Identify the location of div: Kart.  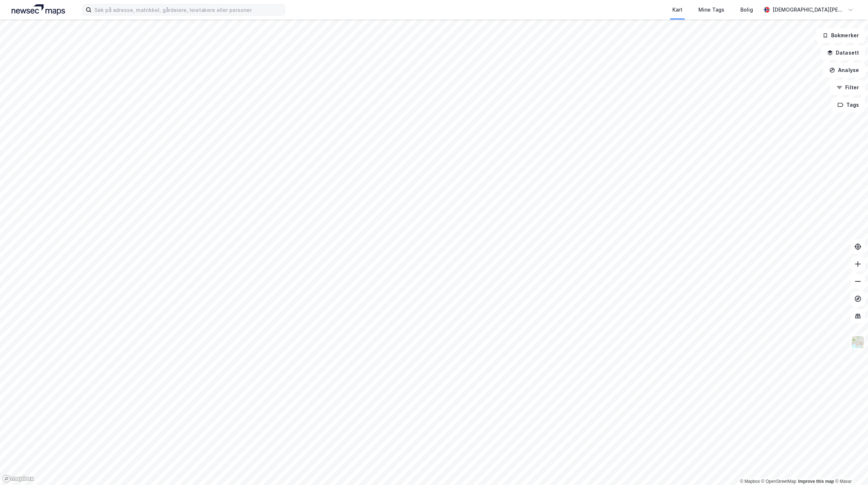
(677, 10).